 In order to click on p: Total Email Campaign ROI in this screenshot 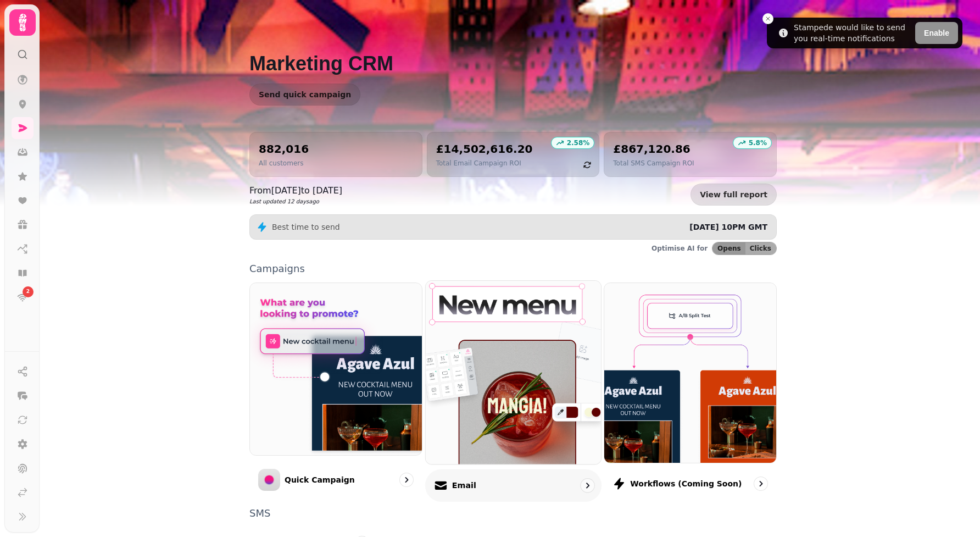, I will do `click(484, 163)`.